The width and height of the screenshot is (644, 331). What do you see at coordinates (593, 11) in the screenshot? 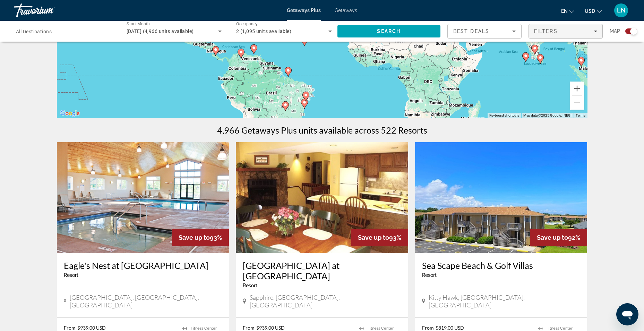
I see `button: Change currency` at bounding box center [593, 11].